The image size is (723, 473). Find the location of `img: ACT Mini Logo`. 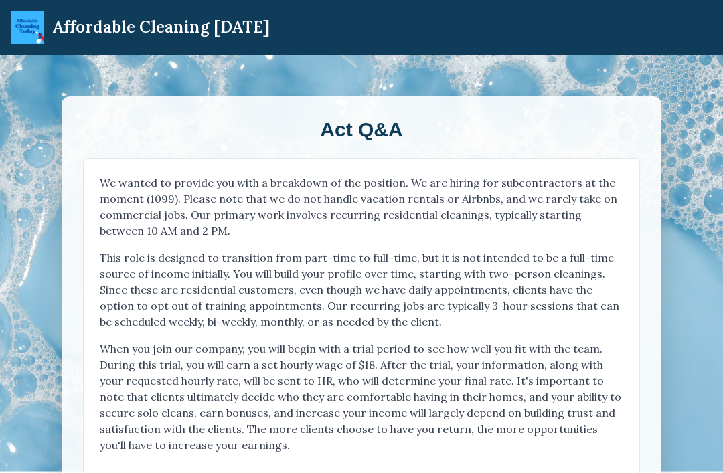

img: ACT Mini Logo is located at coordinates (27, 27).